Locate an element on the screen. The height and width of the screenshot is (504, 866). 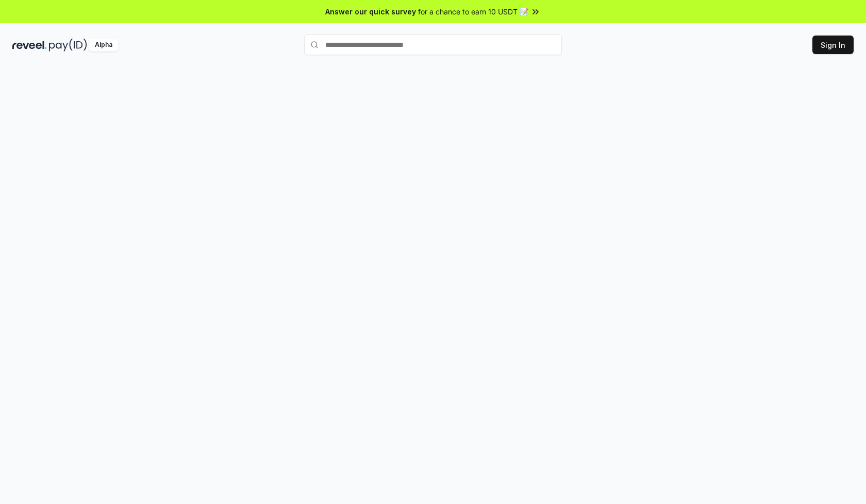
button: Sign In is located at coordinates (833, 44).